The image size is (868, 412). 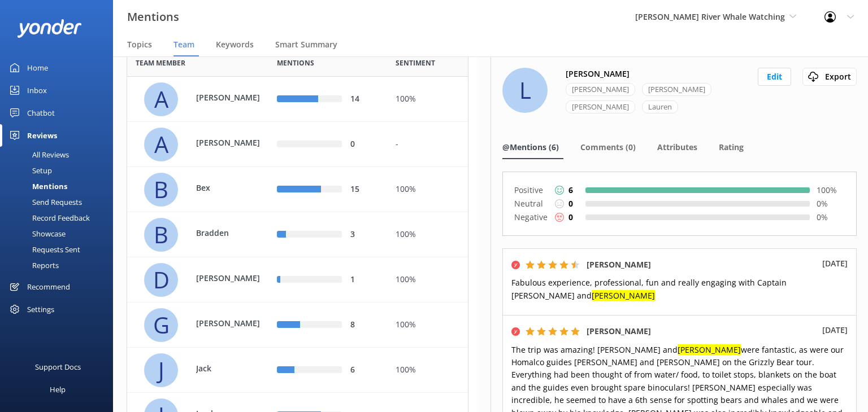 I want to click on div: Settings, so click(x=40, y=310).